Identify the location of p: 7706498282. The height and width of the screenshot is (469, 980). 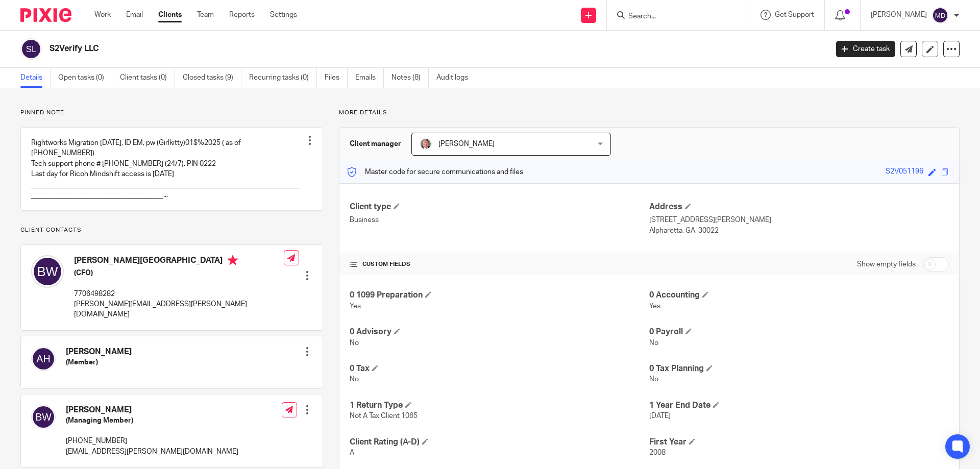
(179, 294).